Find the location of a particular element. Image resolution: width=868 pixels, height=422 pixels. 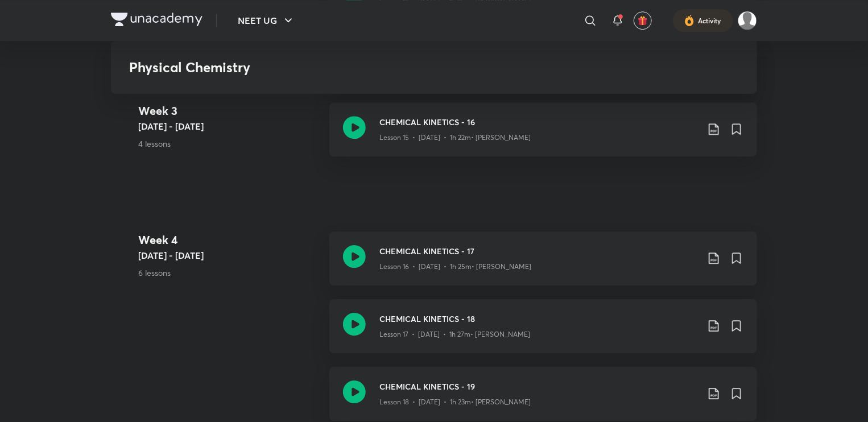

img: Company Logo is located at coordinates (156, 19).